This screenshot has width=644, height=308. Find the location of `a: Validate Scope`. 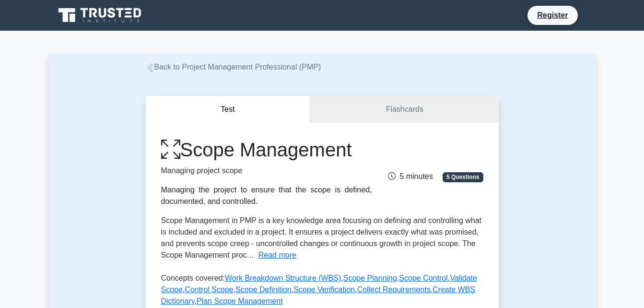

a: Validate Scope is located at coordinates (319, 283).